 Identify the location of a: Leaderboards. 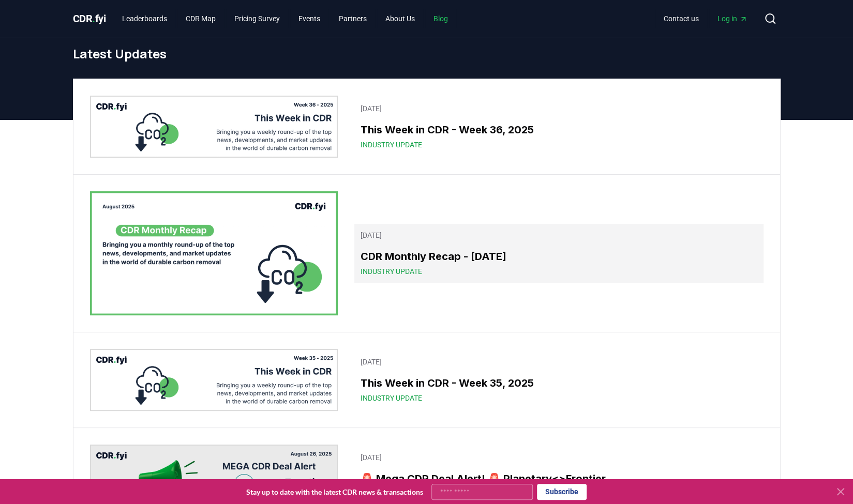
(144, 18).